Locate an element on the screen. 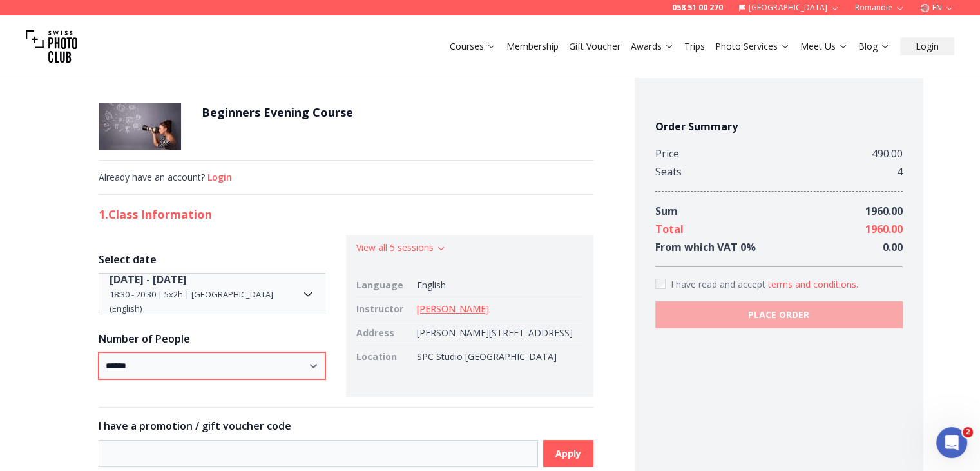 The height and width of the screenshot is (471, 980). button: Courses is located at coordinates (473, 46).